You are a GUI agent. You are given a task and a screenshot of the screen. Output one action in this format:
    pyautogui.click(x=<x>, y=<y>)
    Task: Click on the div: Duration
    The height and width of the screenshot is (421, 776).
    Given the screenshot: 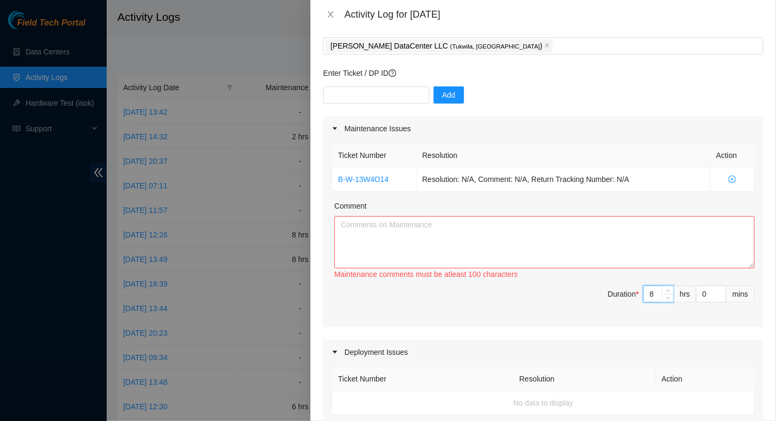 What is the action you would take?
    pyautogui.click(x=624, y=294)
    